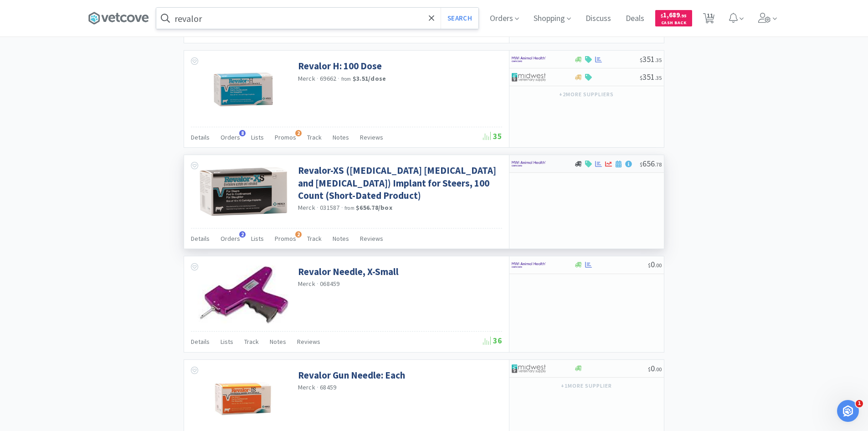 The height and width of the screenshot is (431, 868). I want to click on a: $1,689.95Cash Back, so click(674, 19).